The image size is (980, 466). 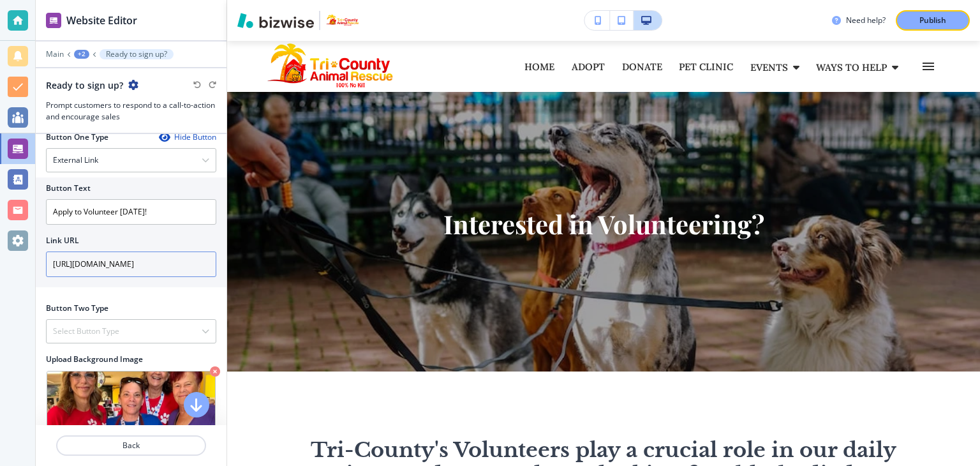 What do you see at coordinates (131, 264) in the screenshot?
I see `input: Ex. www.google.com` at bounding box center [131, 264].